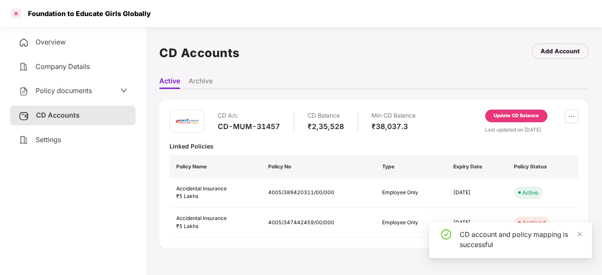  Describe the element at coordinates (319, 167) in the screenshot. I see `th: Policy No` at that location.